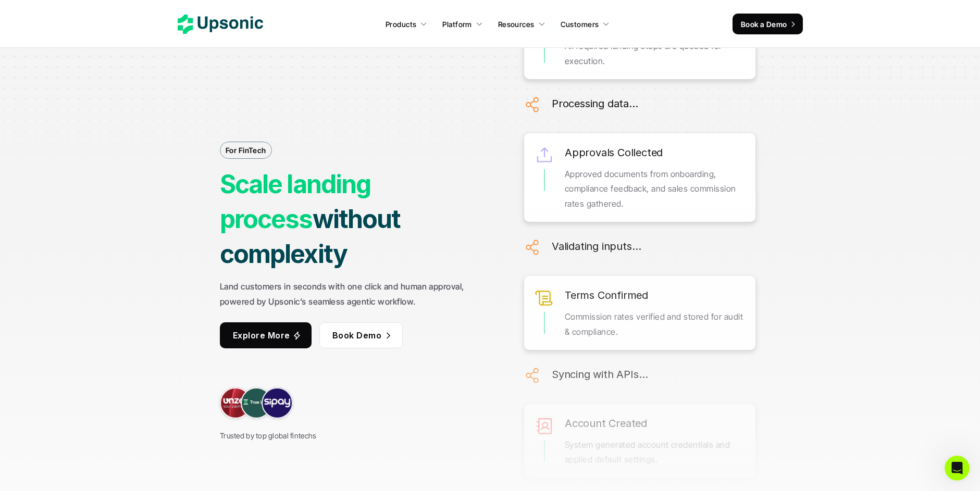 The height and width of the screenshot is (491, 980). Describe the element at coordinates (596, 246) in the screenshot. I see `h6: Validating inputs…` at that location.